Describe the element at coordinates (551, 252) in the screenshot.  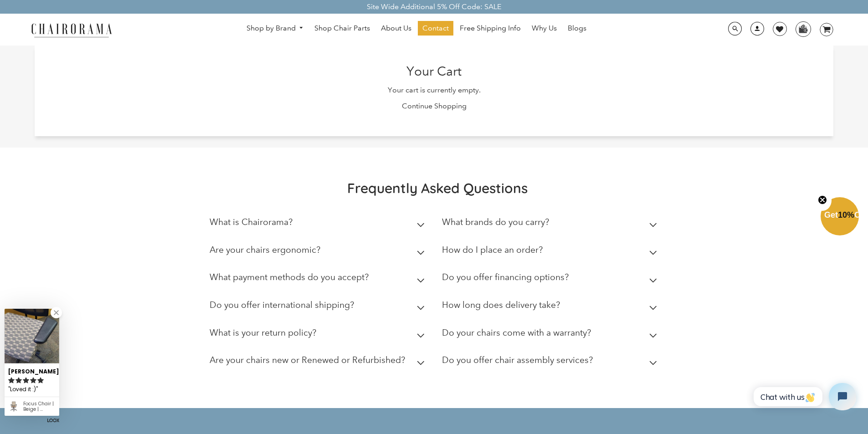
I see `summary: How do I place an order?` at that location.